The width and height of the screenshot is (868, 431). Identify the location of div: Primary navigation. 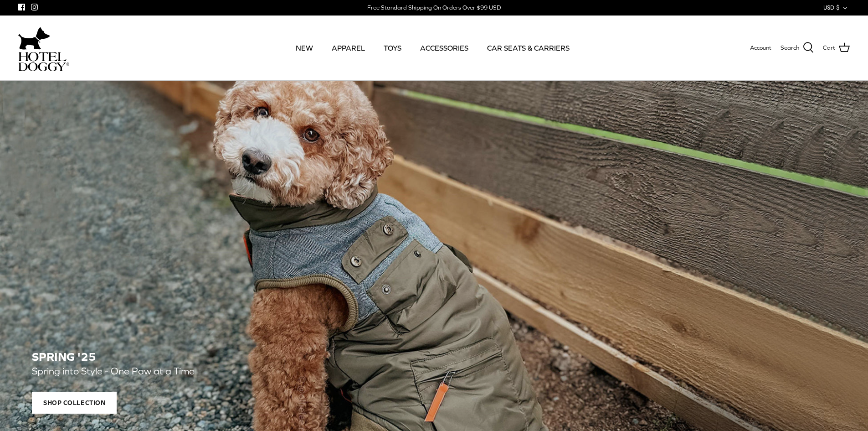
(432, 48).